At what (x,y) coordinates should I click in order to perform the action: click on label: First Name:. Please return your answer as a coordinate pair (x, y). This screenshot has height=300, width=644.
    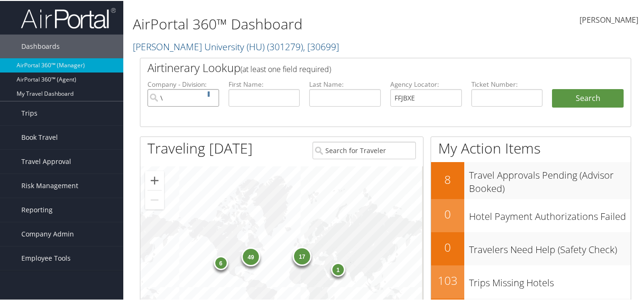
    Looking at the image, I should click on (264, 84).